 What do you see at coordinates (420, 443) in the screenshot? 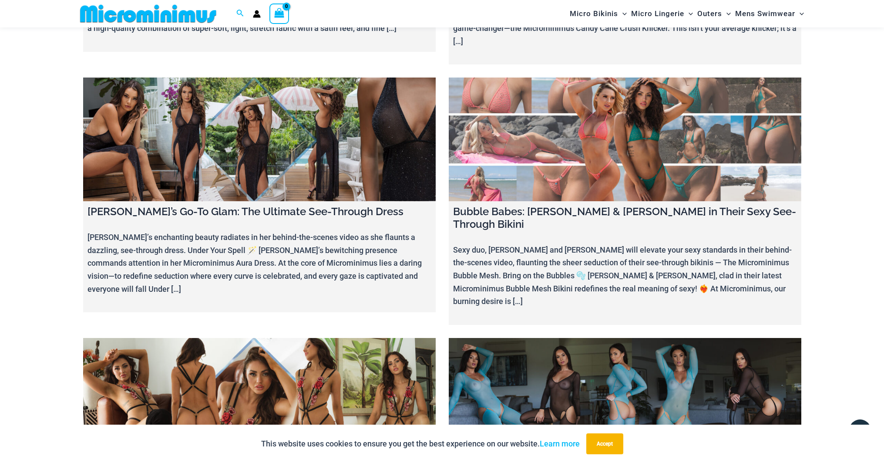
I see `p: This website uses cookies to ensure you get the best experience on our website.` at bounding box center [420, 443].